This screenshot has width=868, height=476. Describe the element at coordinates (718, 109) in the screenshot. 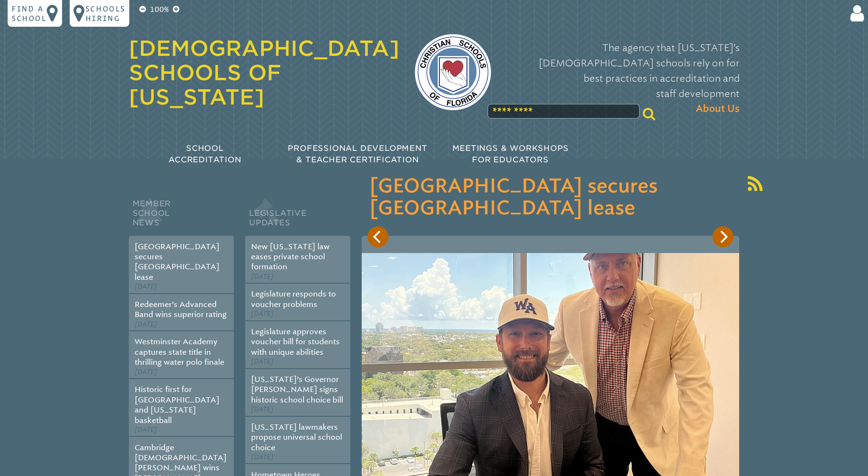

I see `span: About Us` at that location.